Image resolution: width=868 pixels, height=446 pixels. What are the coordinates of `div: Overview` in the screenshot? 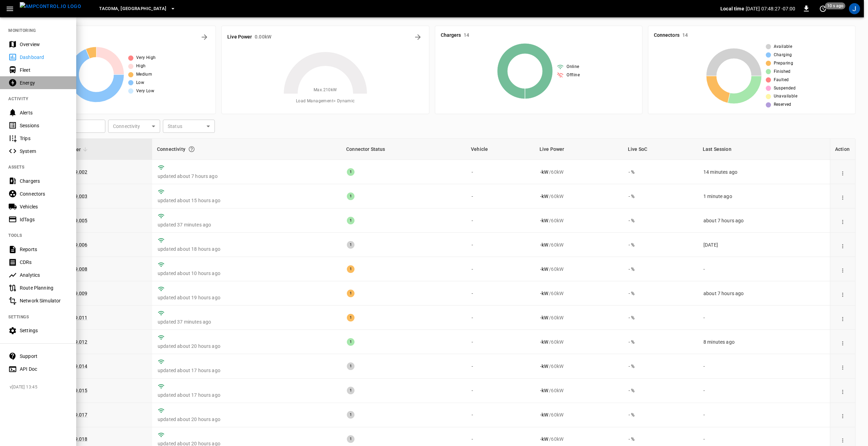 It's located at (43, 44).